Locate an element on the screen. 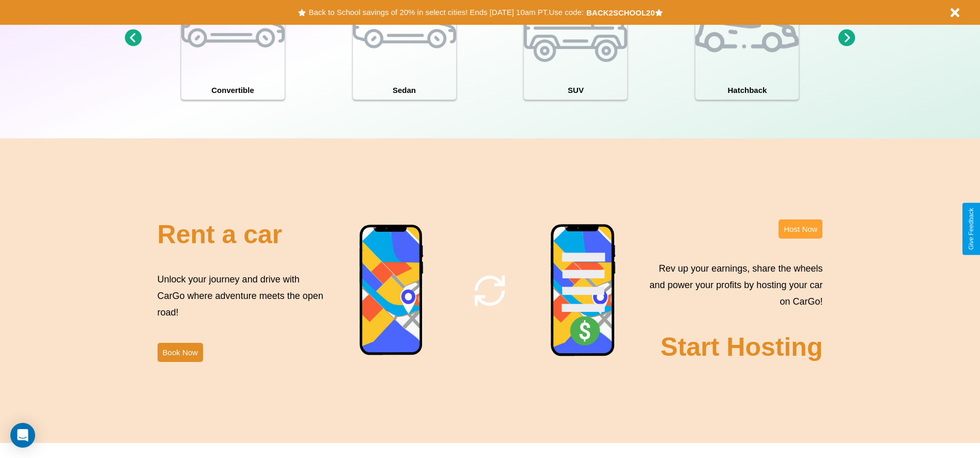  h2: Start Hosting is located at coordinates (742, 347).